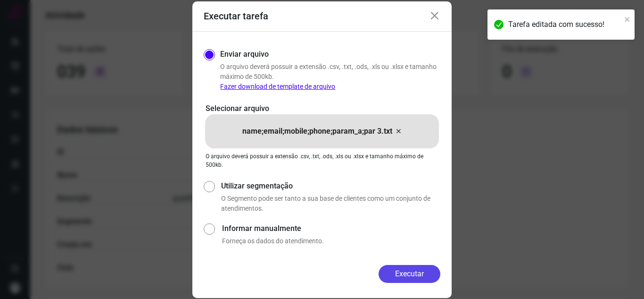 The height and width of the screenshot is (299, 644). What do you see at coordinates (331, 186) in the screenshot?
I see `label: Utilizar segmentação` at bounding box center [331, 186].